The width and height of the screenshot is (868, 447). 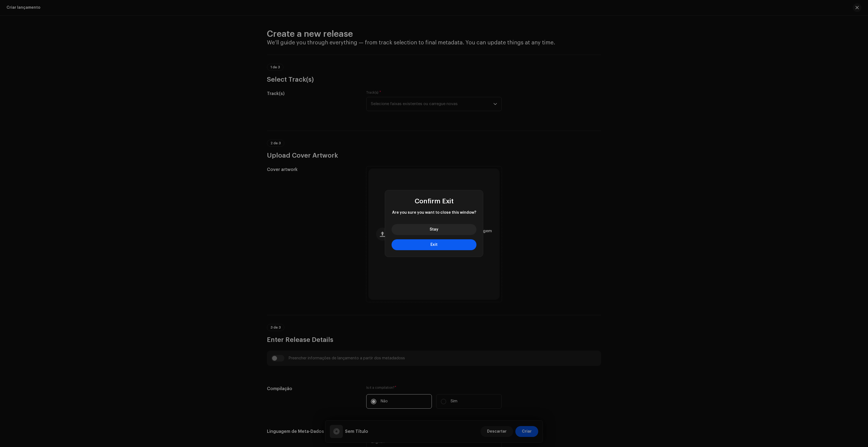 What do you see at coordinates (434, 229) in the screenshot?
I see `span: Stay` at bounding box center [434, 229].